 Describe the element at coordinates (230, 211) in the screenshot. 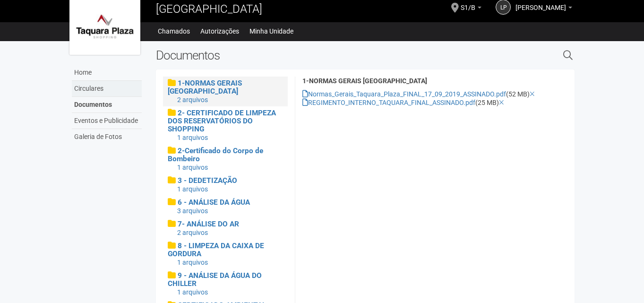

I see `div: 3 arquivos` at that location.